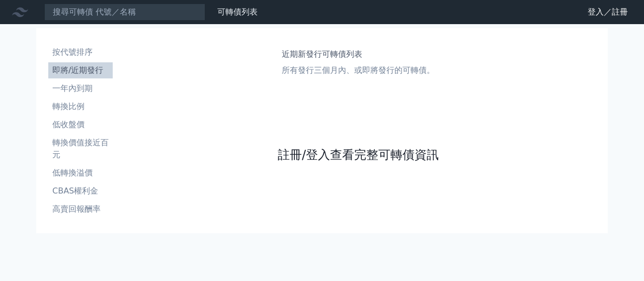 The height and width of the screenshot is (281, 644). Describe the element at coordinates (80, 70) in the screenshot. I see `a: 即將/近期發行` at that location.